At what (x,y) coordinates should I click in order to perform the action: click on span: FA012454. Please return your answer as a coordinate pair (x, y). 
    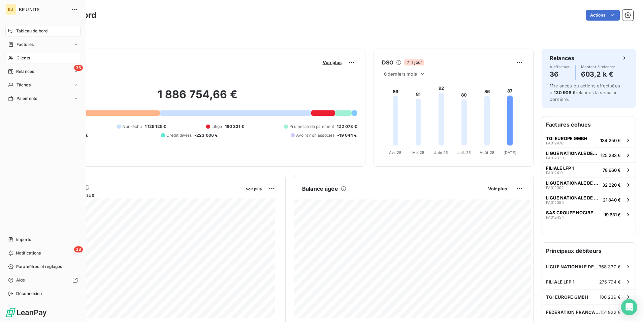
    Looking at the image, I should click on (555, 217).